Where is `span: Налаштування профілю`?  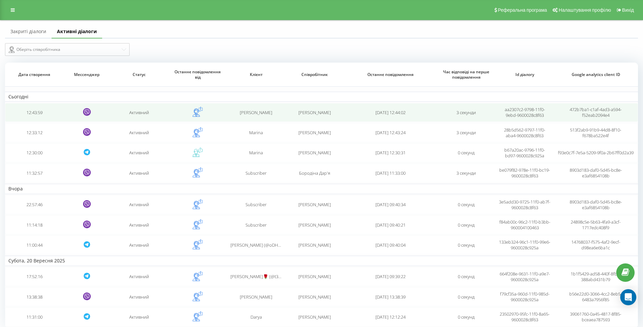 span: Налаштування профілю is located at coordinates (585, 10).